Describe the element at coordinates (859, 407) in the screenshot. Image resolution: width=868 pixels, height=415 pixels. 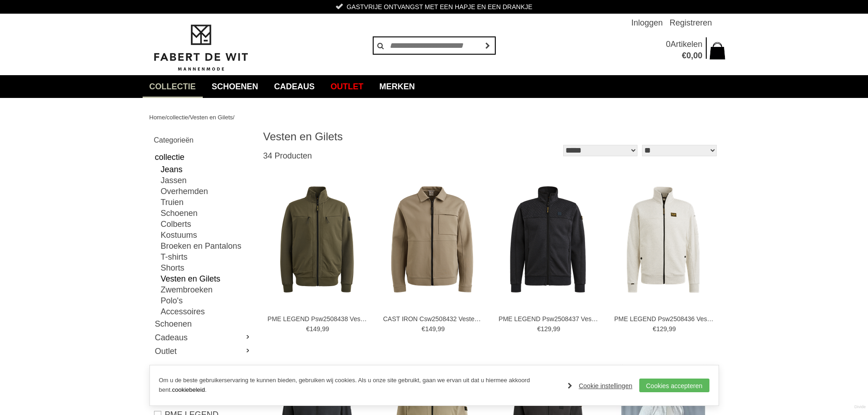
I see `a: Divide` at that location.